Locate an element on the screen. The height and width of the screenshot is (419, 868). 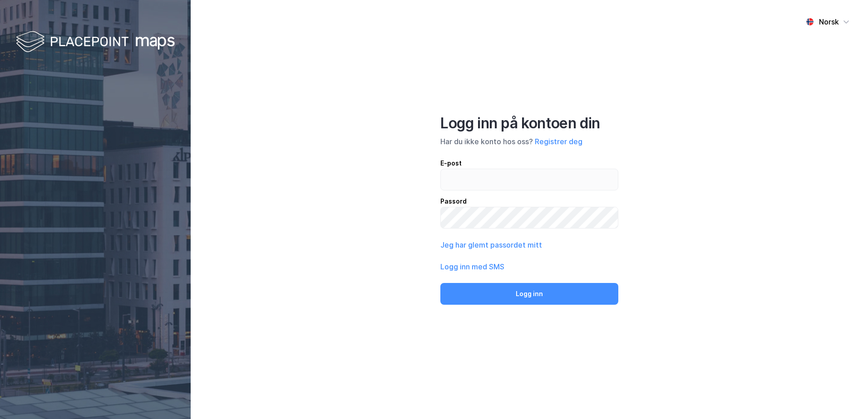
img: logo-white.f07954bde2210d2a523dddb988cd2aa7.svg is located at coordinates (96, 42).